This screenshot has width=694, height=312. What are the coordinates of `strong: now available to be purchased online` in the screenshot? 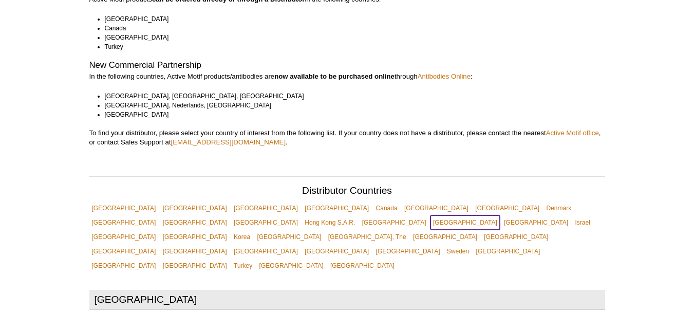 It's located at (334, 76).